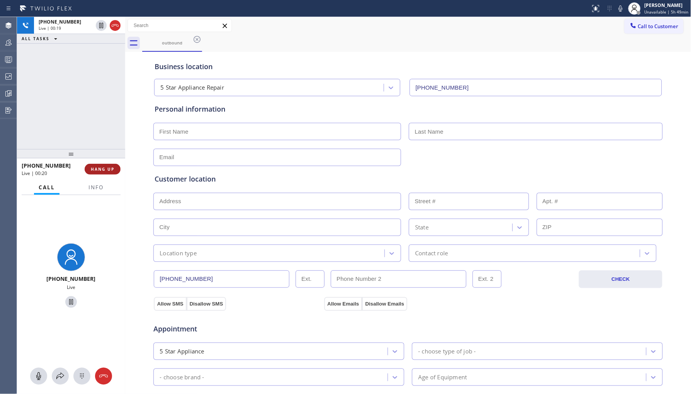  What do you see at coordinates (536, 131) in the screenshot?
I see `input: Last Name` at bounding box center [536, 131].